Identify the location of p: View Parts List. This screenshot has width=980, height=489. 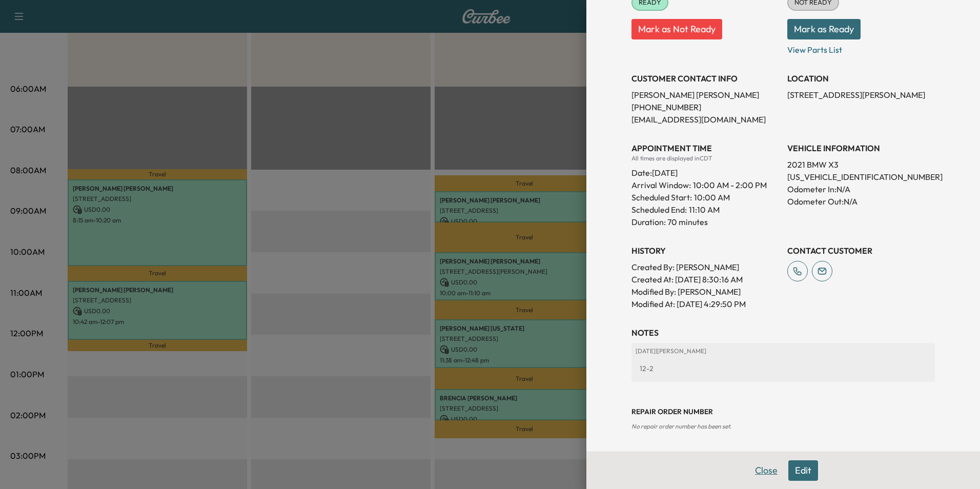
(861, 48).